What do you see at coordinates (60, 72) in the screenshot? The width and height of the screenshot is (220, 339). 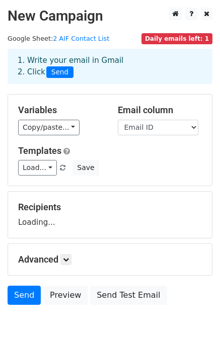 I see `span: Send` at bounding box center [60, 72].